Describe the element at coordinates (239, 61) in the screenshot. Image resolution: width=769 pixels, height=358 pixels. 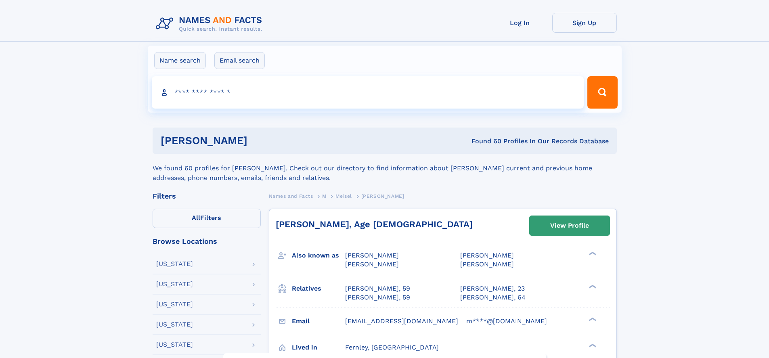
I see `label: Email search` at that location.